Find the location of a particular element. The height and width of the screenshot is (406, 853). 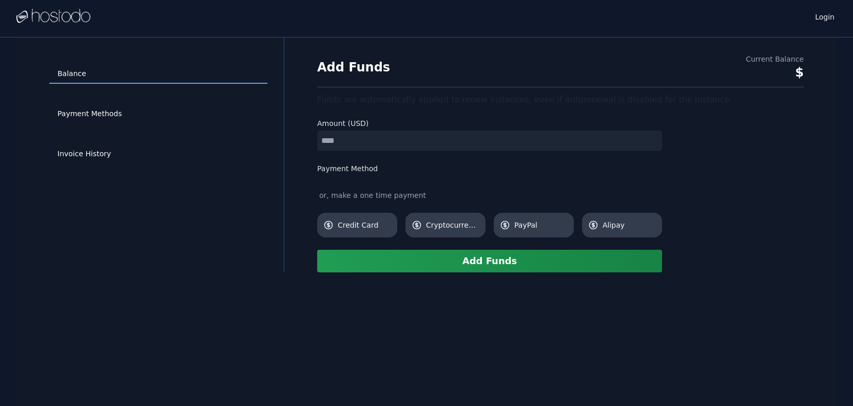

a: Login is located at coordinates (825, 16).